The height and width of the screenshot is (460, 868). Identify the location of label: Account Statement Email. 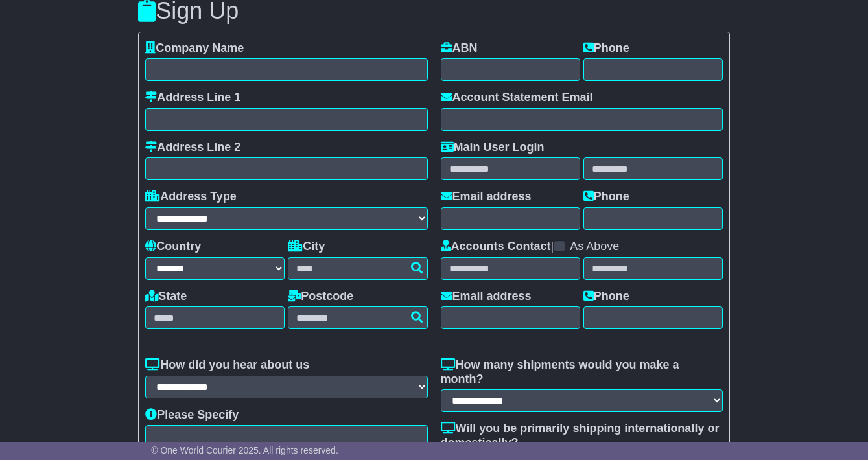
(517, 98).